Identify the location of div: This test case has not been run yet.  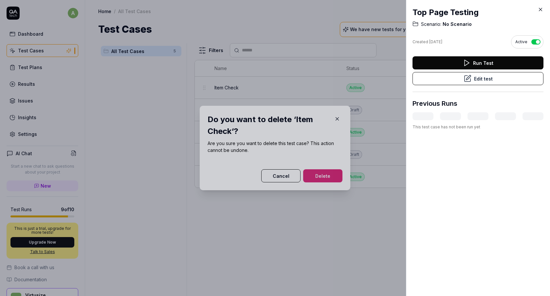
(478, 127).